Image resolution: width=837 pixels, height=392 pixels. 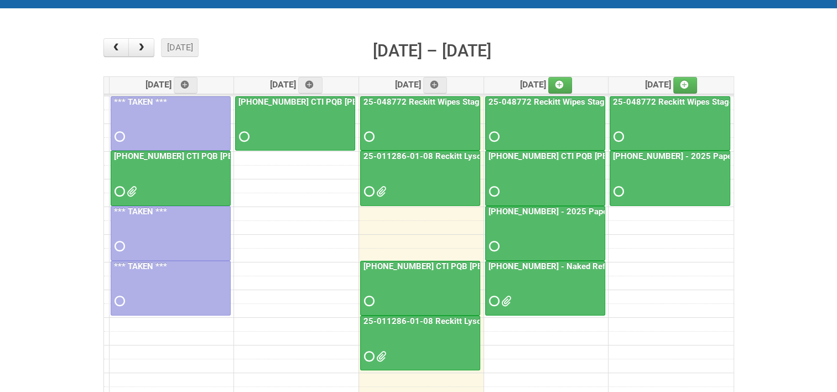 What do you see at coordinates (131, 191) in the screenshot?
I see `span: Front Label KRAFT batch 2 (02.26.26) - code AZ05 use 2nd.docx Front Label KRAFT batch 2 (02.26.26...` at bounding box center [131, 191].